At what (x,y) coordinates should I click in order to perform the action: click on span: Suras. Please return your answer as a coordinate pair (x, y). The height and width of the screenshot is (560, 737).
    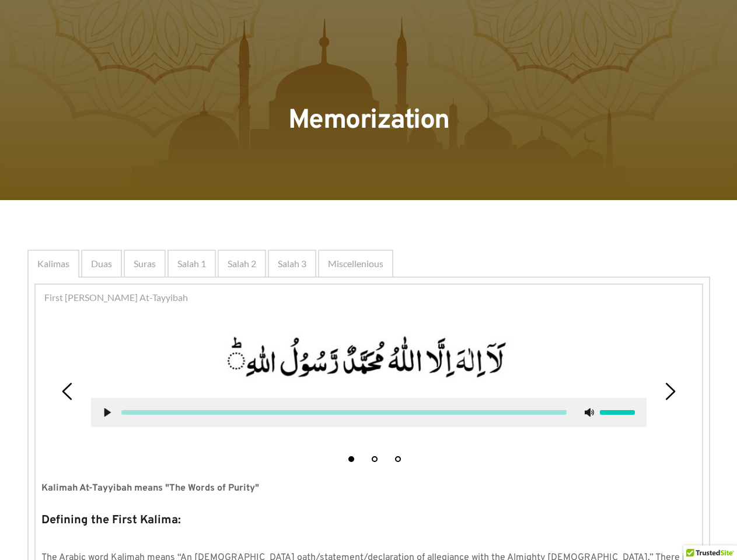
    Looking at the image, I should click on (145, 263).